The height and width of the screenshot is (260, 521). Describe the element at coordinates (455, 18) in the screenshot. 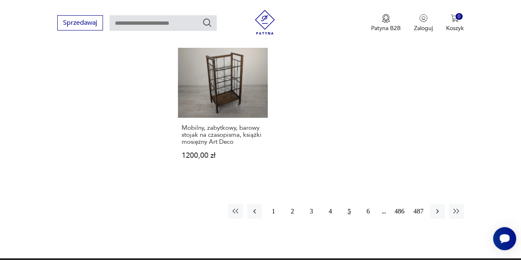

I see `img: Ikona koszyka` at that location.